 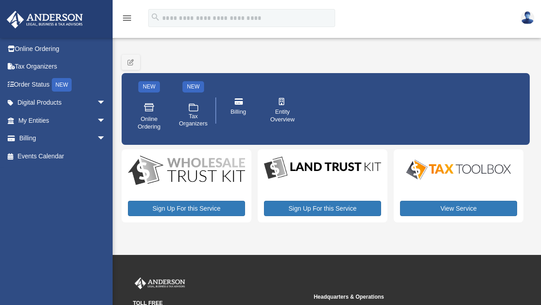 What do you see at coordinates (63, 156) in the screenshot?
I see `a: Events Calendar` at bounding box center [63, 156].